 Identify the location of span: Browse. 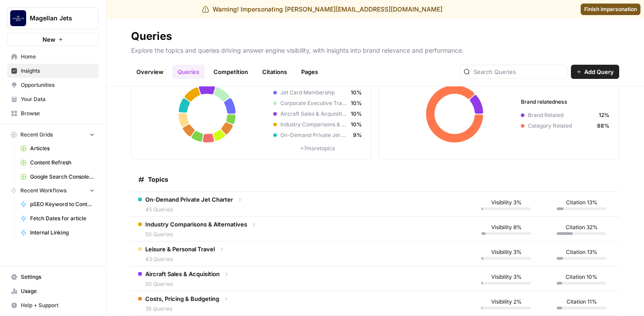
(58, 113).